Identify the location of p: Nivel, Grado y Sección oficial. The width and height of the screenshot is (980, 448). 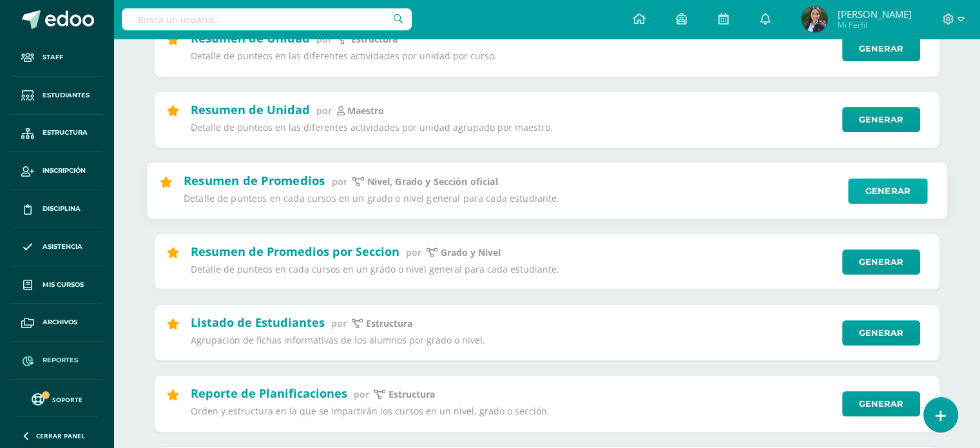
(432, 181).